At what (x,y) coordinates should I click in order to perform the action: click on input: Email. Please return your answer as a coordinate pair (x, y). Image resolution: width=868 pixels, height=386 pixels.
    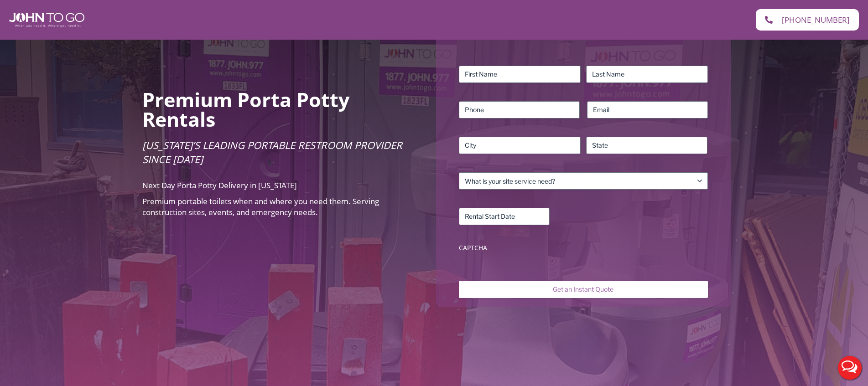
    Looking at the image, I should click on (647, 110).